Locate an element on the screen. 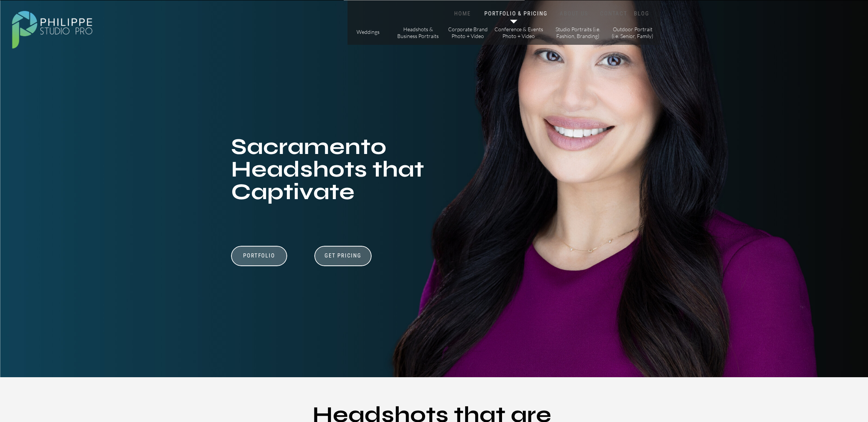  nav: BLOG is located at coordinates (642, 14).